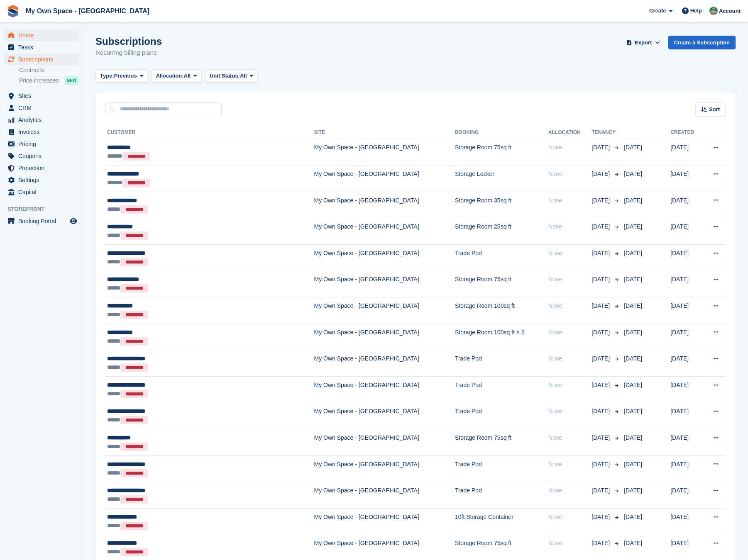 The image size is (748, 560). Describe the element at coordinates (501, 522) in the screenshot. I see `td: 10ft Storage Container` at that location.